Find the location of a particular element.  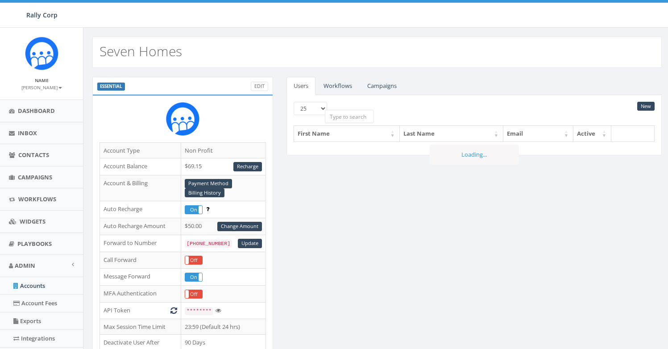

a: Billing History is located at coordinates (204, 193).